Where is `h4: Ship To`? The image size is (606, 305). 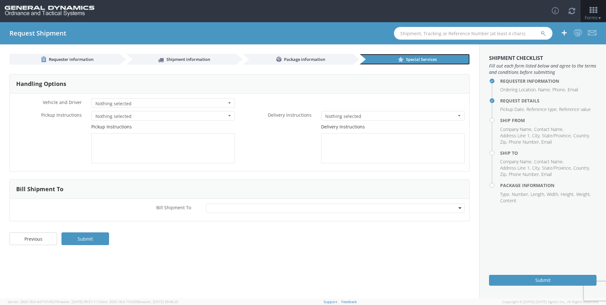 h4: Ship To is located at coordinates (549, 153).